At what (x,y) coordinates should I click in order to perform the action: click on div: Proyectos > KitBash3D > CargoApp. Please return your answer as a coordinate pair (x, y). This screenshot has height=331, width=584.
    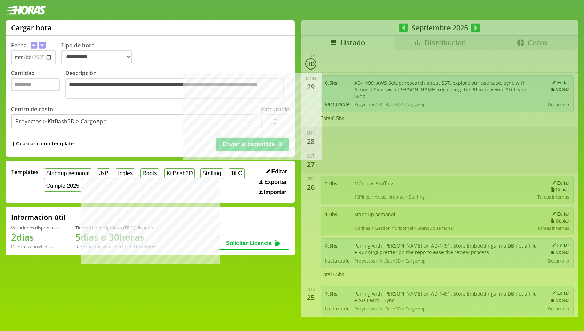
    Looking at the image, I should click on (61, 121).